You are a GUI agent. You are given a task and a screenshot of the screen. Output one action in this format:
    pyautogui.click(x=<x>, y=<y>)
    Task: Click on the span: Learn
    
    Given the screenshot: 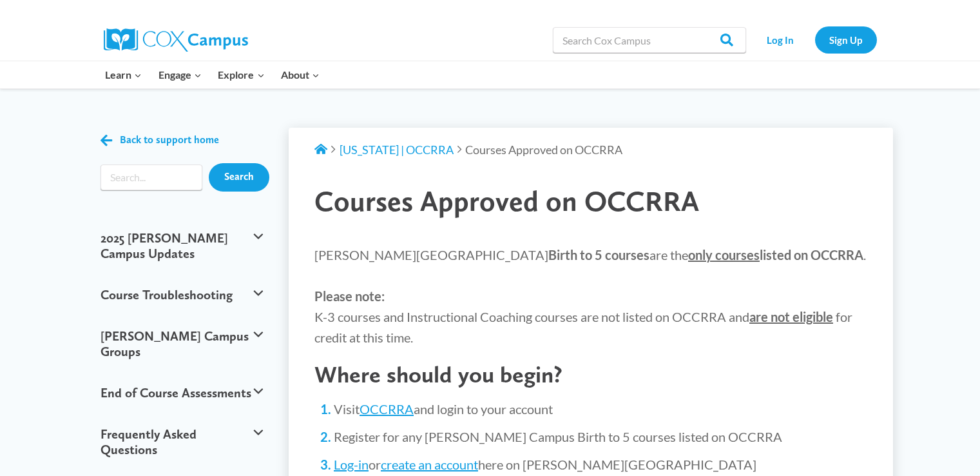 What is the action you would take?
    pyautogui.click(x=123, y=75)
    